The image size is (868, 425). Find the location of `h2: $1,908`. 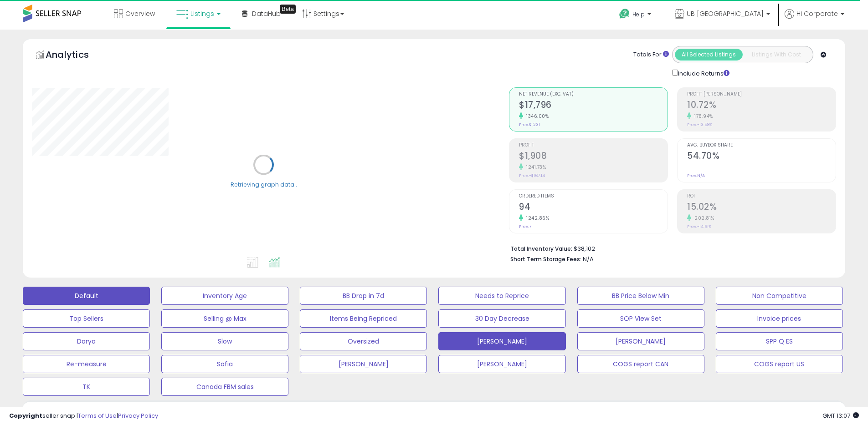

h2: $1,908 is located at coordinates (593, 157).